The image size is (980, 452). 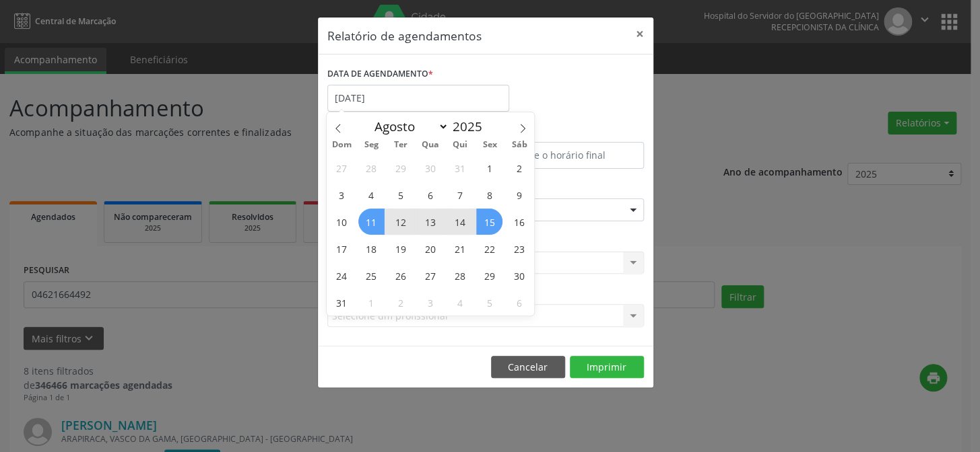 What do you see at coordinates (460, 167) in the screenshot?
I see `span: Julho 31, 2025` at bounding box center [460, 167].